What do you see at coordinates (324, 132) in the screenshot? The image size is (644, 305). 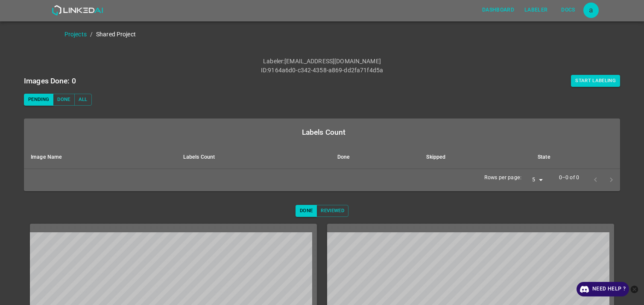 I see `div: Labels Count` at bounding box center [324, 132].